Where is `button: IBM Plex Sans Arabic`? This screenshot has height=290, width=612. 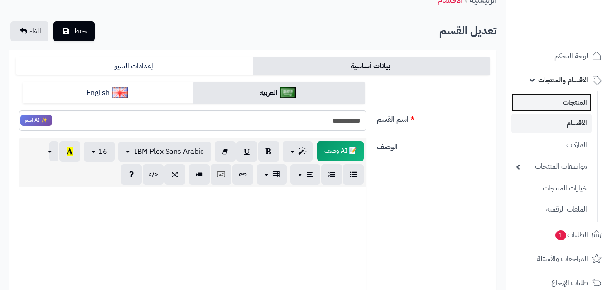 button: IBM Plex Sans Arabic is located at coordinates (164, 152).